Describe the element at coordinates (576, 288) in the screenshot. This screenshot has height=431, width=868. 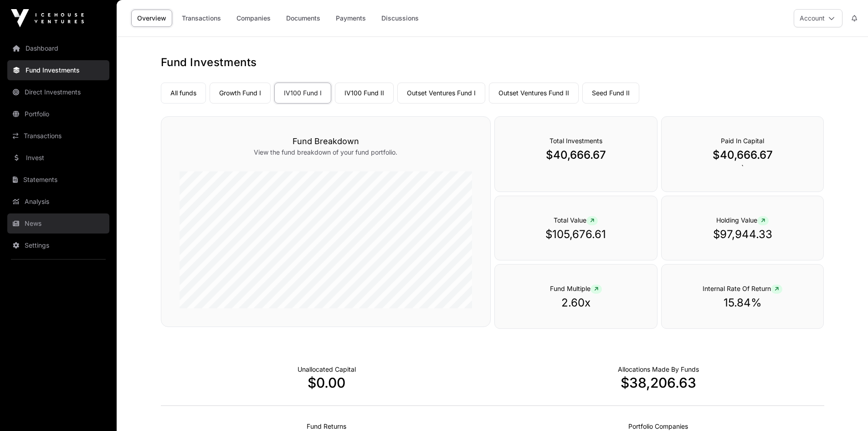
I see `span: Fund Multiple` at that location.